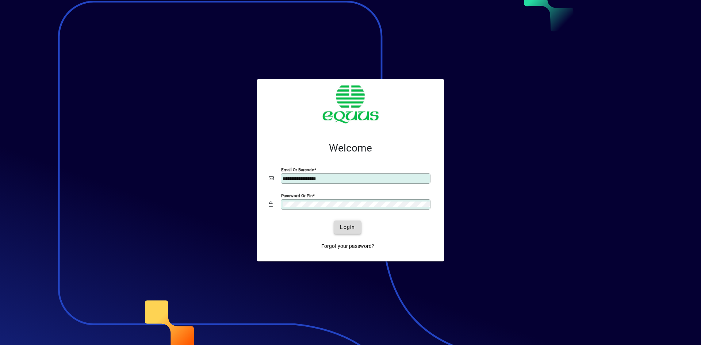 This screenshot has width=701, height=345. Describe the element at coordinates (347, 227) in the screenshot. I see `button: Login` at that location.